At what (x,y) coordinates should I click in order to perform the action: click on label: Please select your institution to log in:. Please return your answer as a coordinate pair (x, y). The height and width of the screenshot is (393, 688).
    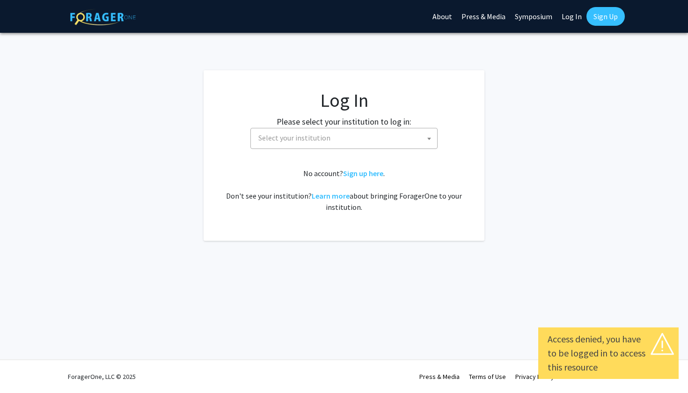
    Looking at the image, I should click on (344, 121).